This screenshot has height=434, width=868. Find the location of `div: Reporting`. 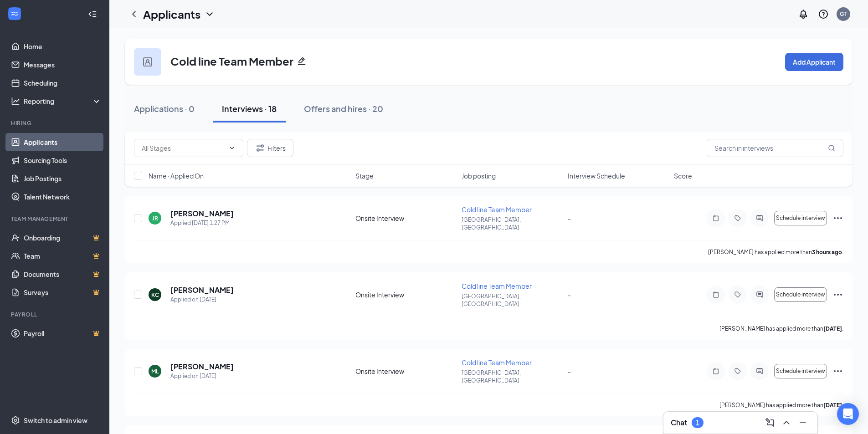

div: Reporting is located at coordinates (63, 102).